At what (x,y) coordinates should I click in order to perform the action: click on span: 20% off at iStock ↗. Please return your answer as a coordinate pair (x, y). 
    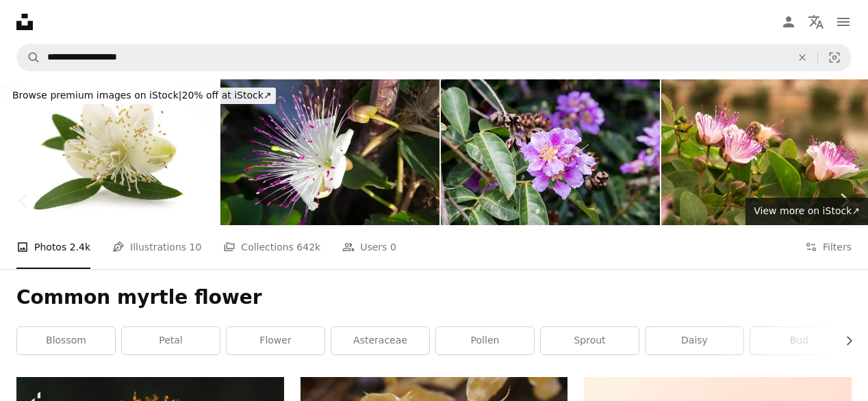
    Looking at the image, I should click on (142, 95).